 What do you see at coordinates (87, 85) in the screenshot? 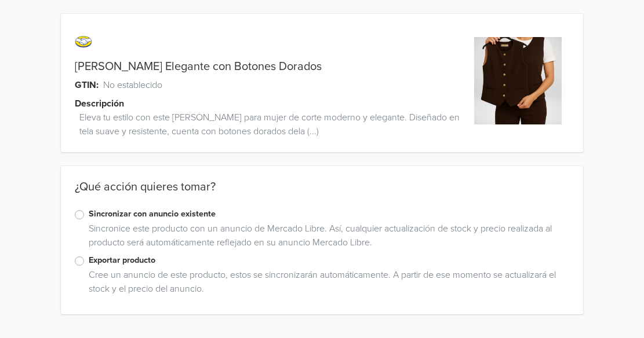
I see `span: GTIN:` at bounding box center [87, 85].